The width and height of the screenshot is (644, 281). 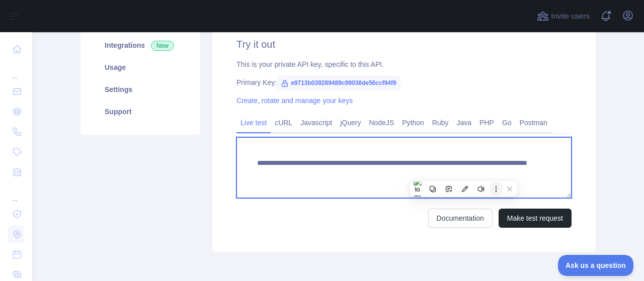 What do you see at coordinates (294, 101) in the screenshot?
I see `a: Create, rotate and manage your keys` at bounding box center [294, 101].